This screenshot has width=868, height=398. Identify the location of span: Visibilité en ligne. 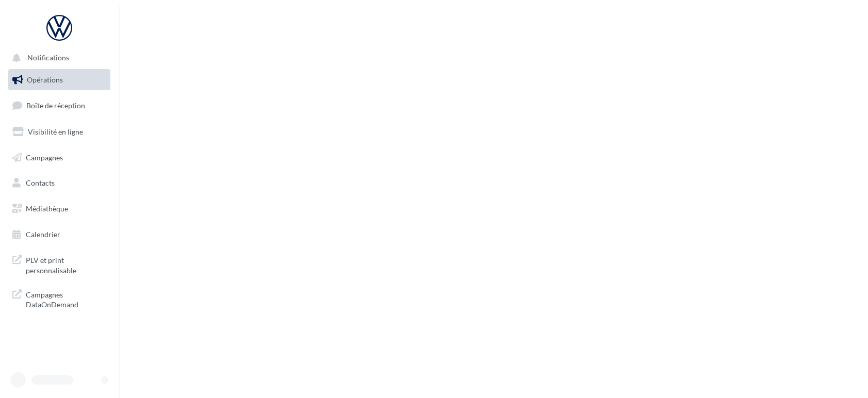
(55, 132).